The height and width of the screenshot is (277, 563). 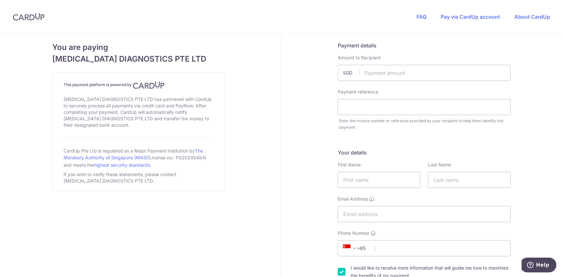 I want to click on label: Last Name, so click(x=439, y=165).